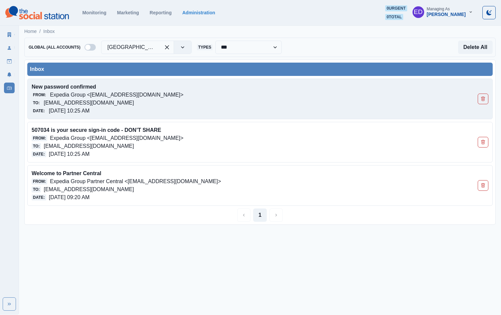  What do you see at coordinates (396, 8) in the screenshot?
I see `span: 0 urgent` at bounding box center [396, 8].